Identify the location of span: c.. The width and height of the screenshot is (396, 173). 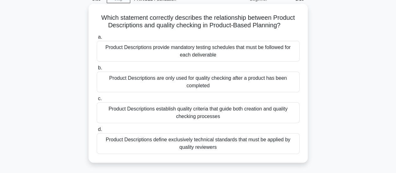
(100, 98).